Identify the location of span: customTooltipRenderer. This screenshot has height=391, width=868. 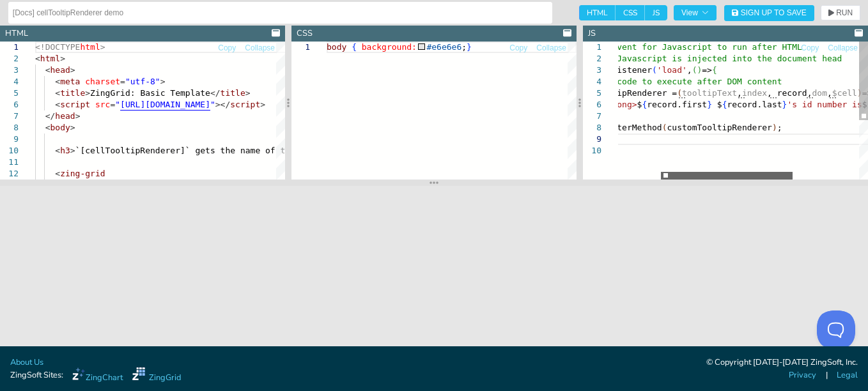
(719, 127).